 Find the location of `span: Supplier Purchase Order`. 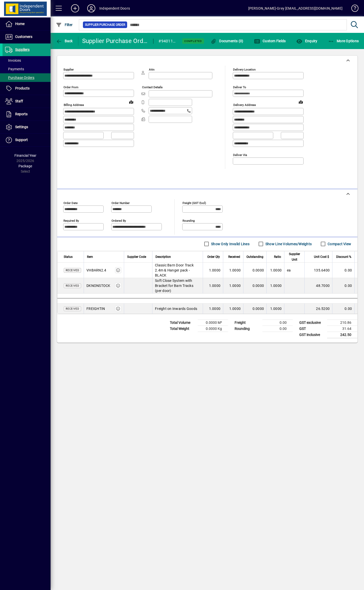

span: Supplier Purchase Order is located at coordinates (105, 25).